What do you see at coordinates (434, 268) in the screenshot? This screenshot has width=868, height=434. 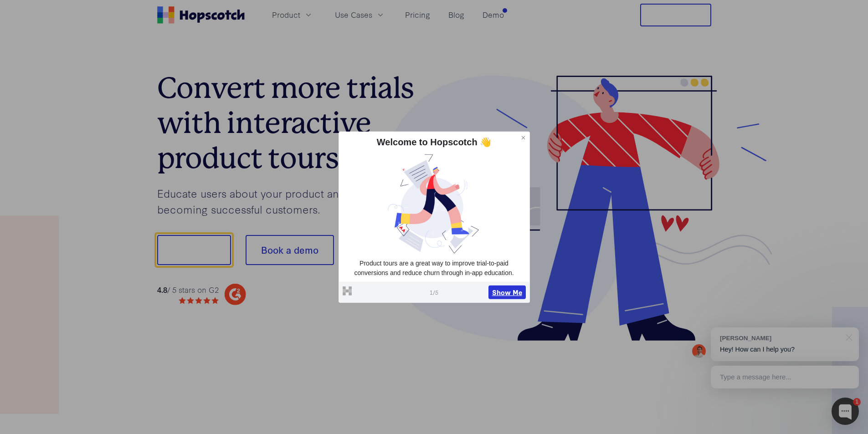 I see `p: Product tours are a great way to improve trial-to-paid conversions and reduce churn through in-ap...` at bounding box center [434, 268].